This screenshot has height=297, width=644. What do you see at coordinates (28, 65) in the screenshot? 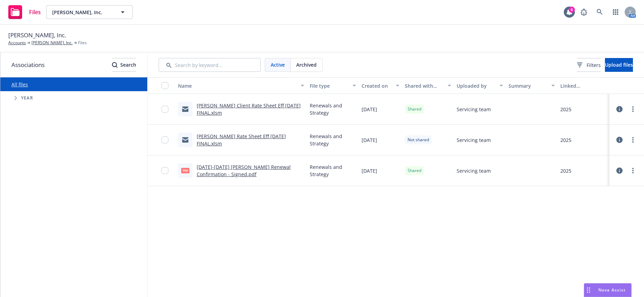
I see `span: Associations` at bounding box center [28, 65].